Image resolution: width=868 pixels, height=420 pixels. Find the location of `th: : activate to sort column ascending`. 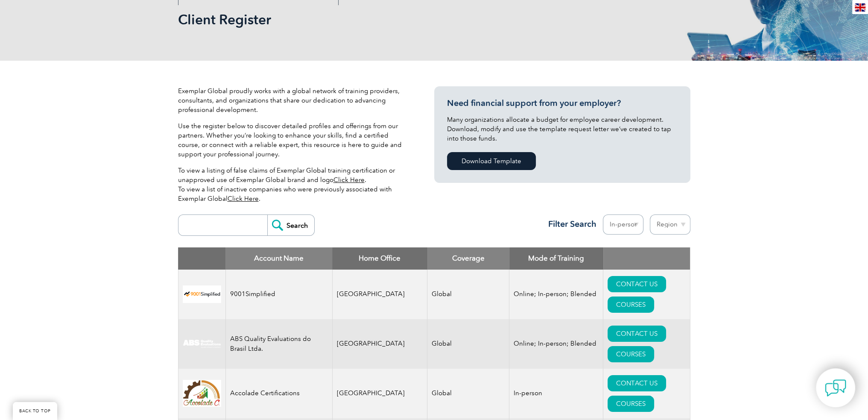

th: : activate to sort column ascending is located at coordinates (647, 258).